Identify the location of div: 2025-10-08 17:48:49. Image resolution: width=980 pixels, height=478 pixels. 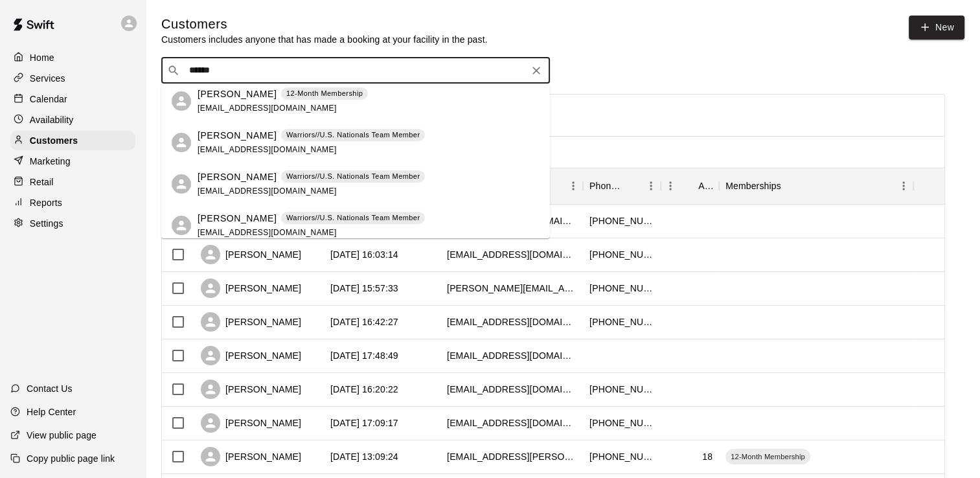
(364, 356).